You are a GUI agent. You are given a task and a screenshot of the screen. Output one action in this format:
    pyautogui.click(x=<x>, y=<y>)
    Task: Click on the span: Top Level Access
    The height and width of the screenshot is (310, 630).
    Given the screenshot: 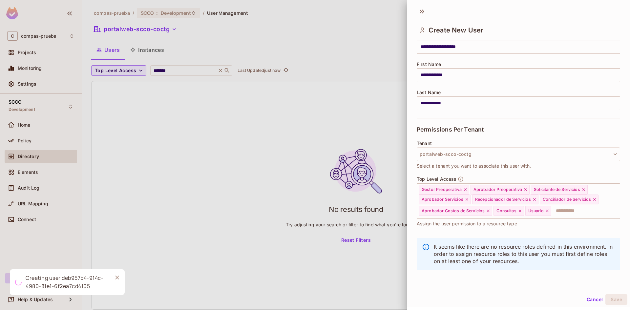 What is the action you would take?
    pyautogui.click(x=437, y=179)
    